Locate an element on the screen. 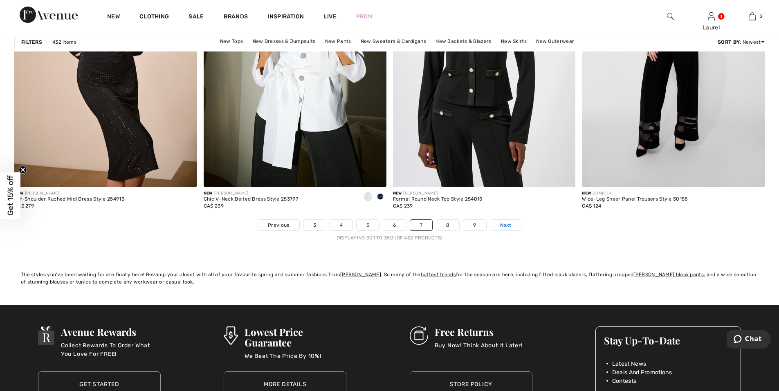  p: Collect Rewards To Order What You Love For FREE! is located at coordinates (111, 350).